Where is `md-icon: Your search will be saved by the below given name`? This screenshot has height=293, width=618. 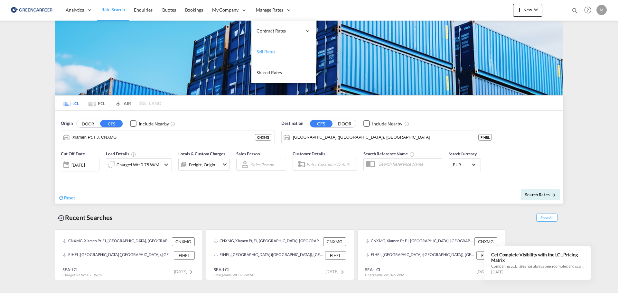
md-icon: Your search will be saved by the below given name is located at coordinates (412, 154).